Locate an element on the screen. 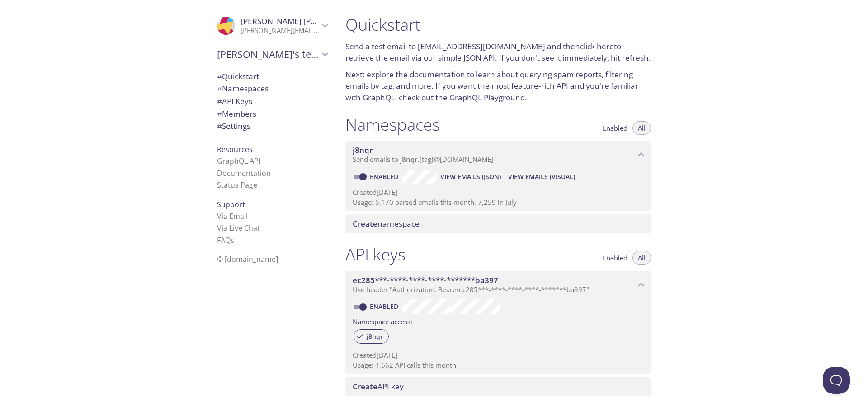 The height and width of the screenshot is (412, 868). span: Settings is located at coordinates (234, 126).